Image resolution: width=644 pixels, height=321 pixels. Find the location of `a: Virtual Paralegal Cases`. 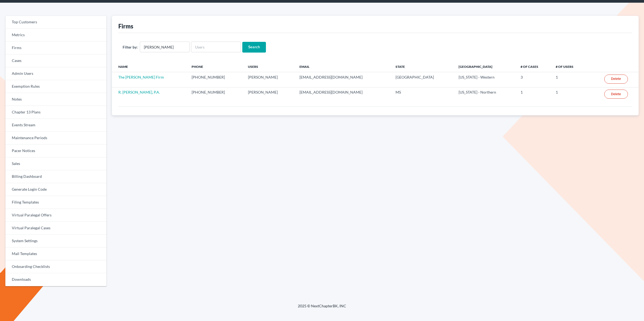

a: Virtual Paralegal Cases is located at coordinates (56, 228).